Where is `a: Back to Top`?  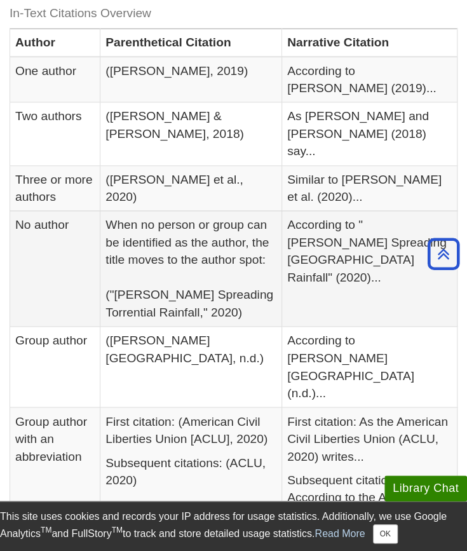
a: Back to Top is located at coordinates (444, 254).